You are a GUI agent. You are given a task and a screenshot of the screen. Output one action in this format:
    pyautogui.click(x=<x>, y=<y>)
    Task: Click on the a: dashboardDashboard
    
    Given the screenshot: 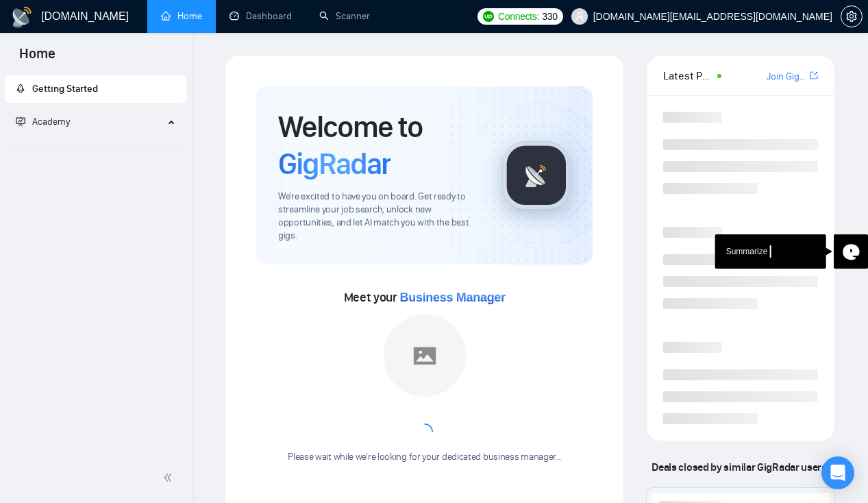 What is the action you would take?
    pyautogui.click(x=260, y=16)
    